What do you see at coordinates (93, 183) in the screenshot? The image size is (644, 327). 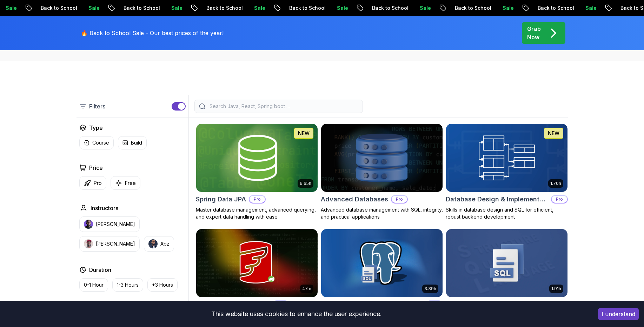 I see `button: Pro` at bounding box center [93, 183].